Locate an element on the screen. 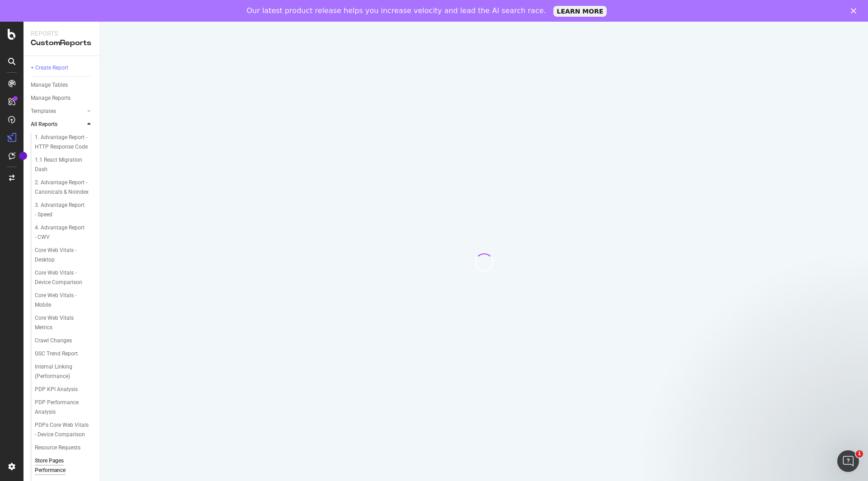 The height and width of the screenshot is (481, 868). div: 4. Advantage Report - CWV is located at coordinates (60, 233).